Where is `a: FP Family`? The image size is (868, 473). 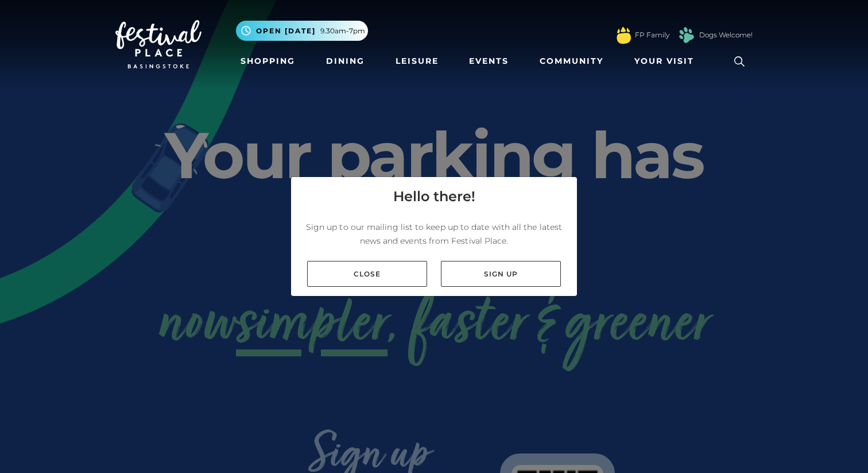
a: FP Family is located at coordinates (652, 35).